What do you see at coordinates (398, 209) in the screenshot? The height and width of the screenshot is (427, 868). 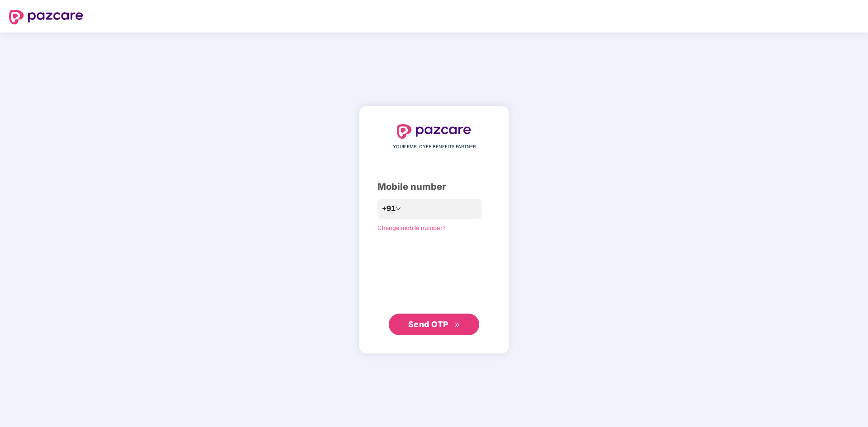 I see `span: down` at bounding box center [398, 209].